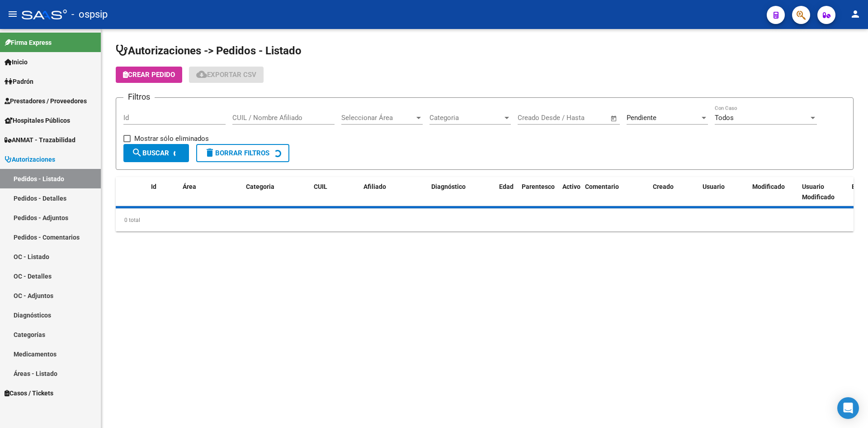 The height and width of the screenshot is (428, 868). I want to click on span: Autorizaciones -> Pedidos - Listado, so click(208, 51).